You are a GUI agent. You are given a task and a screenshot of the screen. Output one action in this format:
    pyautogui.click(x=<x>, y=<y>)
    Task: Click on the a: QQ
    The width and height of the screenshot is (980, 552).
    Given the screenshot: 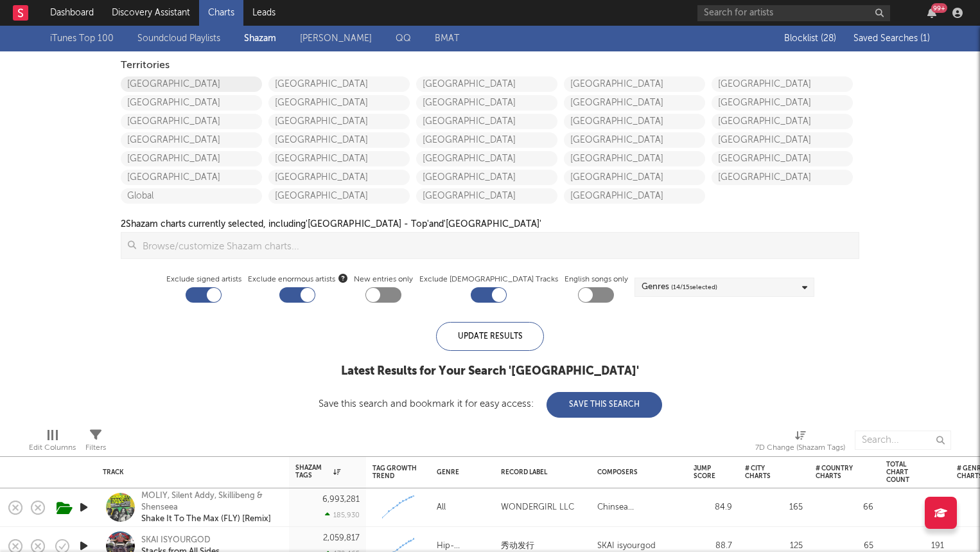 What is the action you would take?
    pyautogui.click(x=403, y=39)
    